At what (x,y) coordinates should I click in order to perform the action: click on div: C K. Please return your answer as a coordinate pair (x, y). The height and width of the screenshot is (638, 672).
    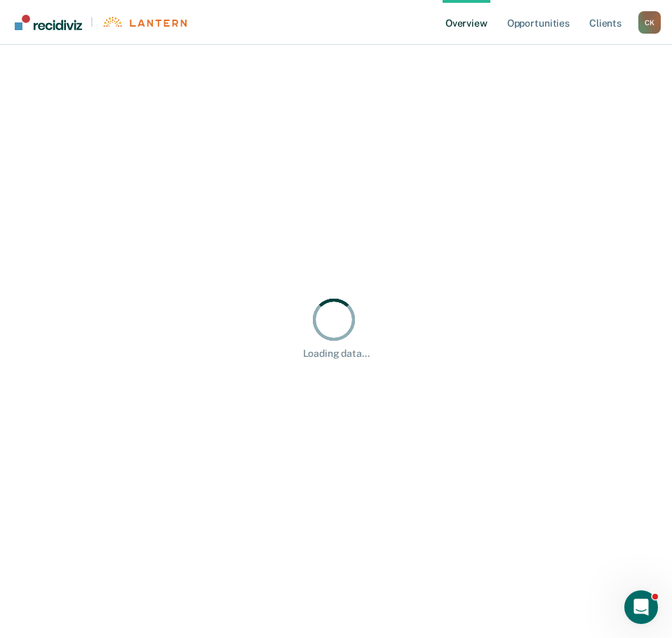
    Looking at the image, I should click on (649, 23).